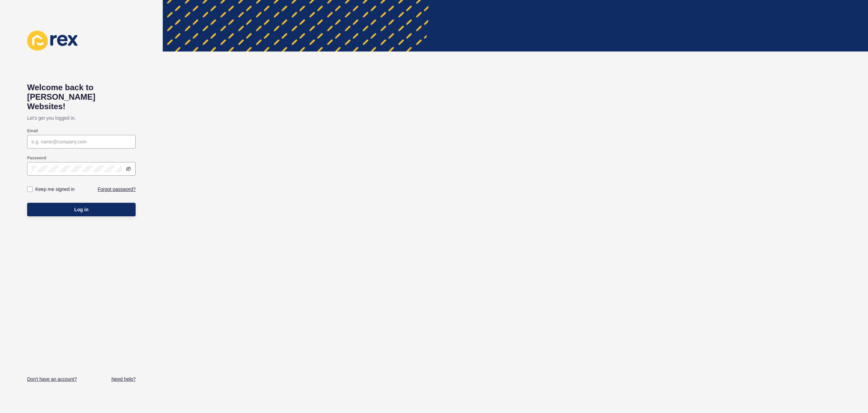 The width and height of the screenshot is (868, 413). I want to click on label: Keep me signed in, so click(55, 189).